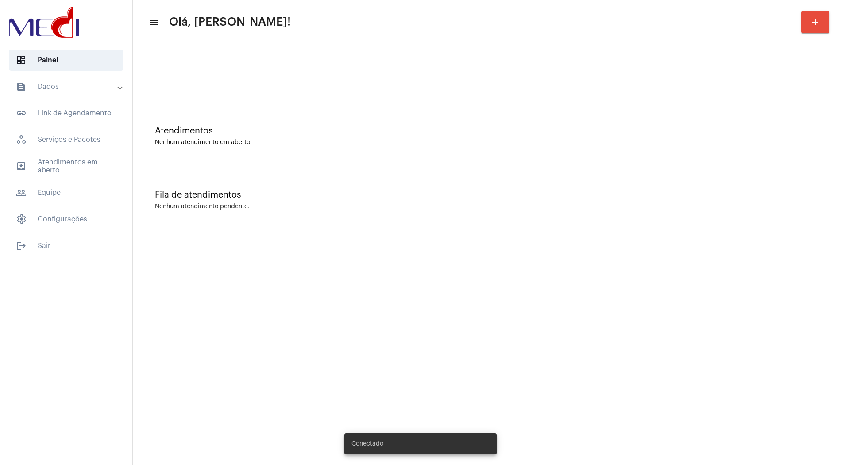  What do you see at coordinates (815, 22) in the screenshot?
I see `mat-icon: add` at bounding box center [815, 22].